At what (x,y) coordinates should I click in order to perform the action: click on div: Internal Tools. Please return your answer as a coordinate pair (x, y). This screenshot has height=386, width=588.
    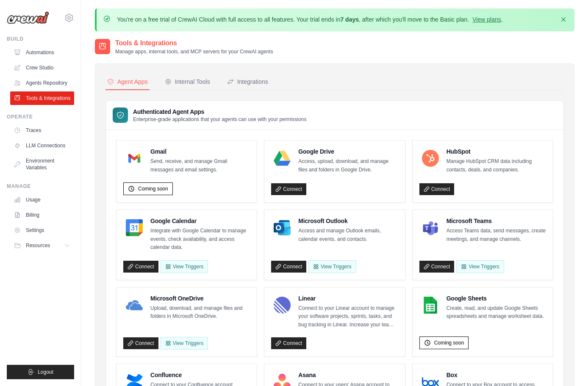
    Looking at the image, I should click on (187, 82).